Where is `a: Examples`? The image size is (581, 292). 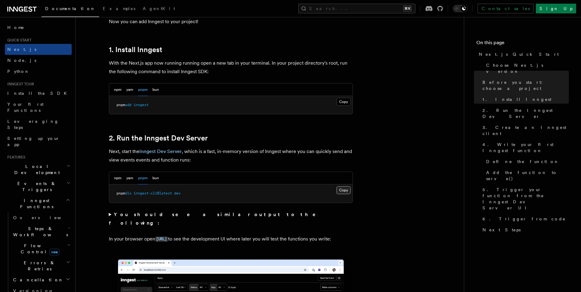
a: Examples is located at coordinates (119, 9).